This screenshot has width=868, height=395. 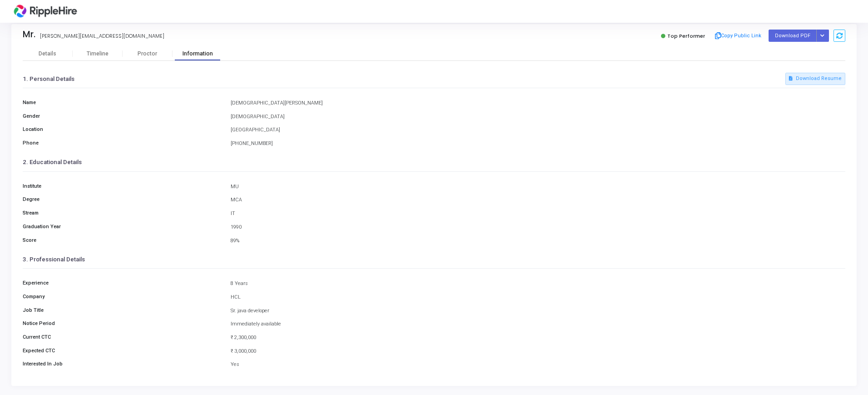 What do you see at coordinates (122, 323) in the screenshot?
I see `h6: Notice Period` at bounding box center [122, 323].